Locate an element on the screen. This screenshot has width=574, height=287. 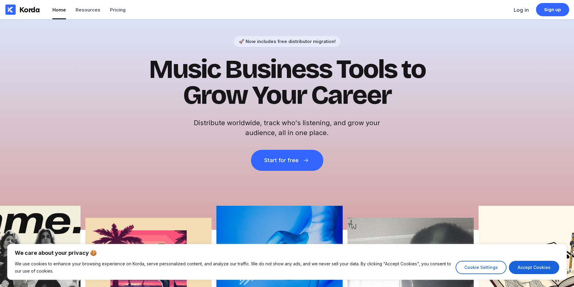
button: Cookie Settings is located at coordinates (481, 268).